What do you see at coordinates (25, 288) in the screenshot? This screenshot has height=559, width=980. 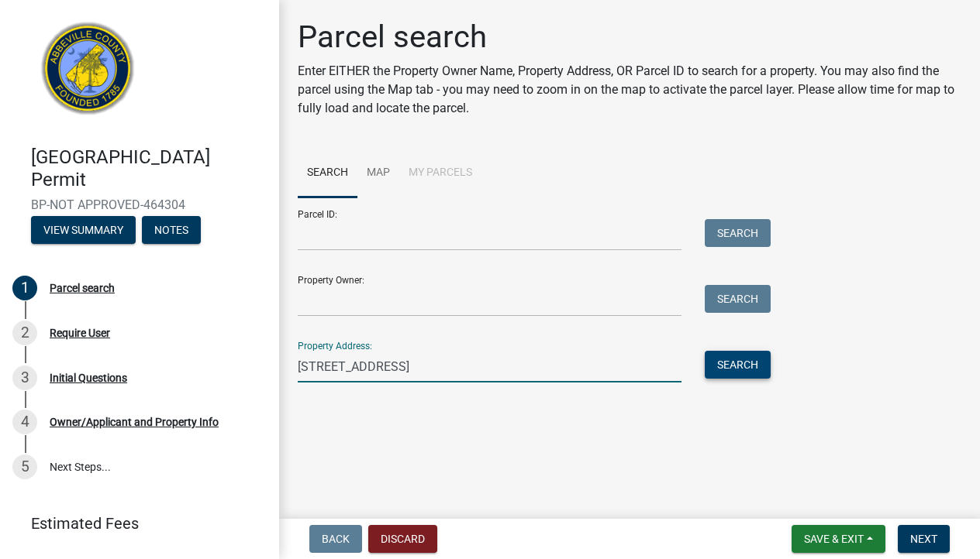 I see `div: 1` at bounding box center [25, 288].